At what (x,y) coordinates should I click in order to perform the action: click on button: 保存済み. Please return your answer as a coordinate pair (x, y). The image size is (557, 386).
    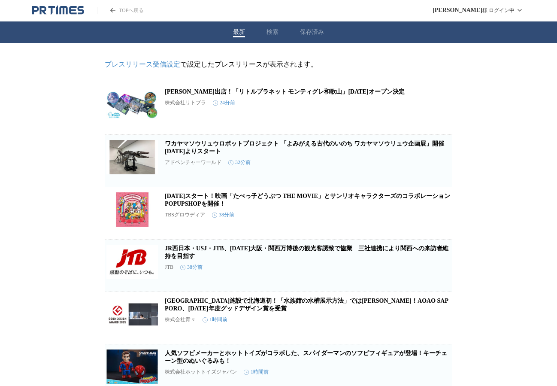
    Looking at the image, I should click on (312, 32).